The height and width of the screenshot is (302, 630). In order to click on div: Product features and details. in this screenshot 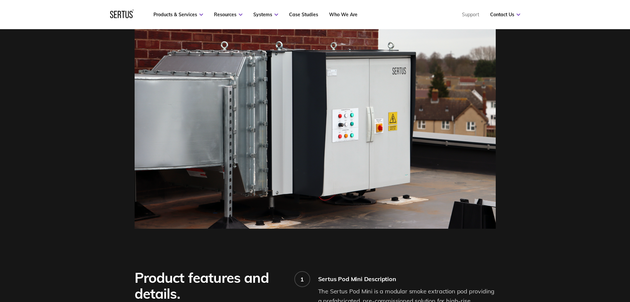, I will do `click(210, 285)`.